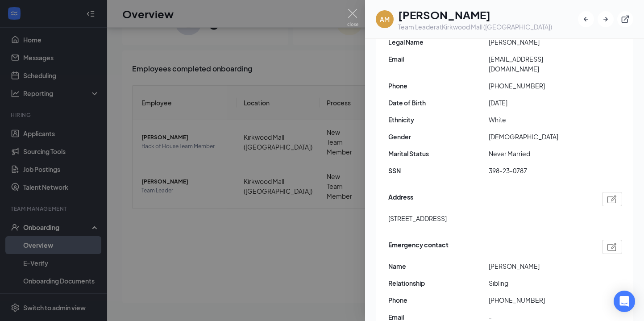  Describe the element at coordinates (606, 19) in the screenshot. I see `button: ArrowRight` at that location.